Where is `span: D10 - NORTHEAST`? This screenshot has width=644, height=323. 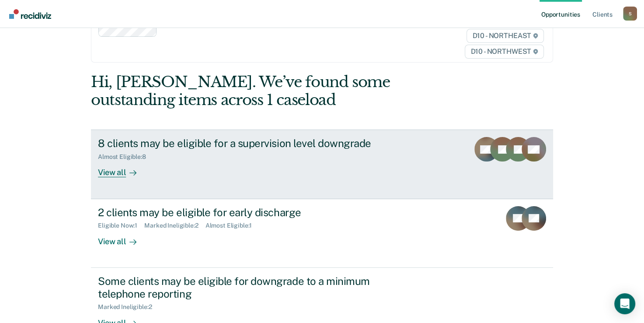
span: D10 - NORTHEAST is located at coordinates (505, 36).